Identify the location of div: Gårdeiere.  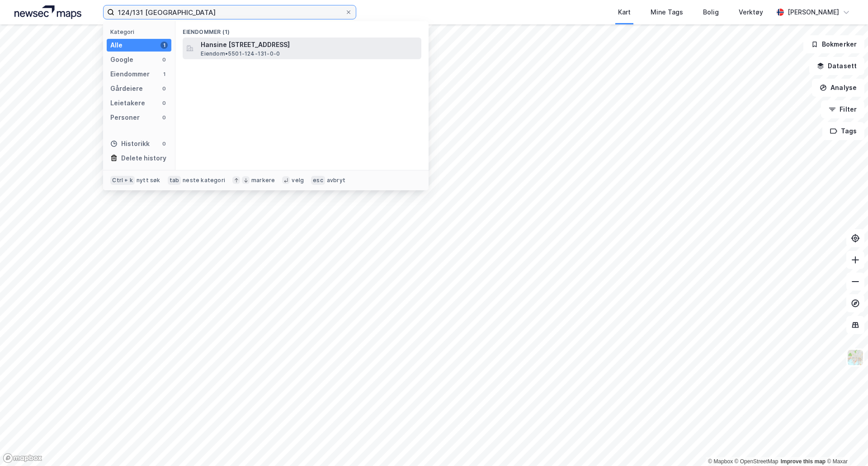
(126, 88).